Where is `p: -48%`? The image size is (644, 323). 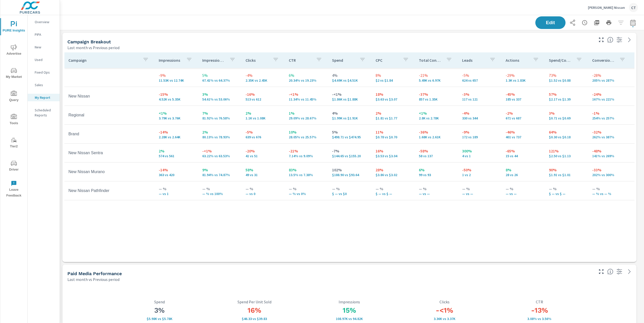
p: -48% is located at coordinates (610, 151).